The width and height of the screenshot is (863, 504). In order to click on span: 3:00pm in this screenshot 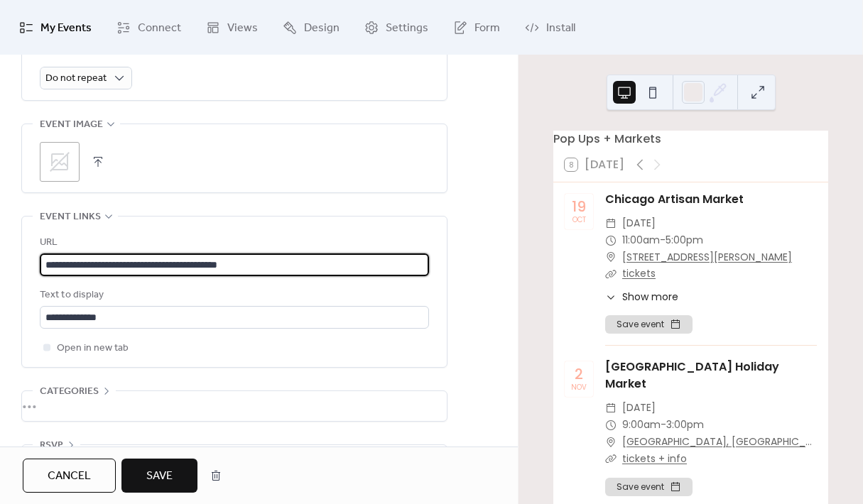, I will do `click(684, 425)`.